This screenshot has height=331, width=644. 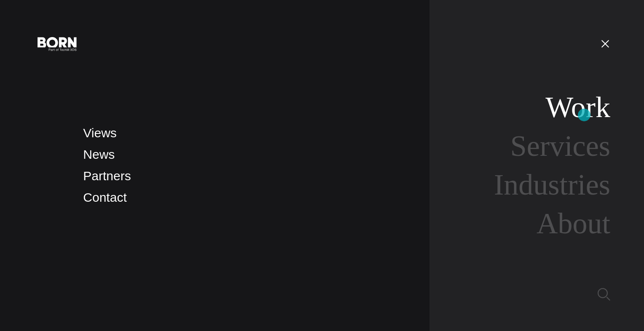 What do you see at coordinates (604, 294) in the screenshot?
I see `img: Search` at bounding box center [604, 294].